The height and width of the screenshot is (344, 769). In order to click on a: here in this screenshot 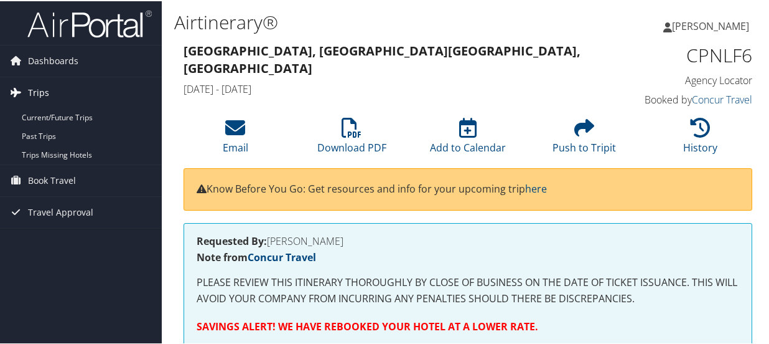, I will do `click(536, 187)`.